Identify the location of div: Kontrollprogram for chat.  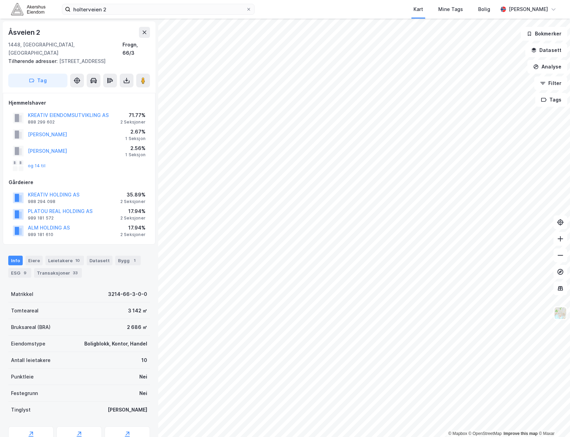
(553, 420).